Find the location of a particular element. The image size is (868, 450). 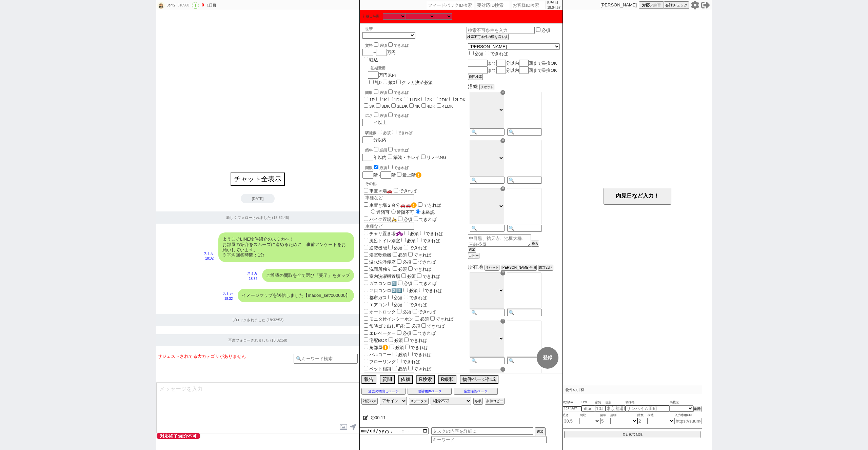

input: 常時ゴミ出し可能 is located at coordinates (366, 325).